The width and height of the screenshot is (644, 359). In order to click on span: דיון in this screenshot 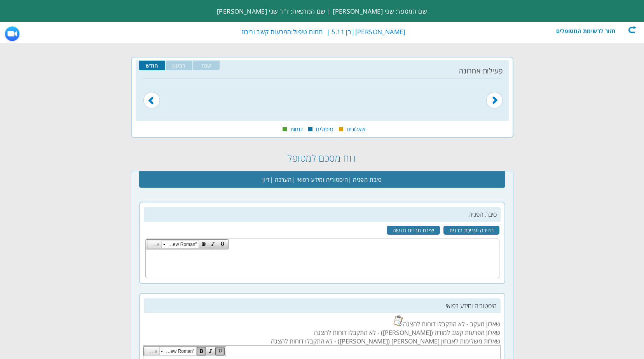, I will do `click(266, 180)`.